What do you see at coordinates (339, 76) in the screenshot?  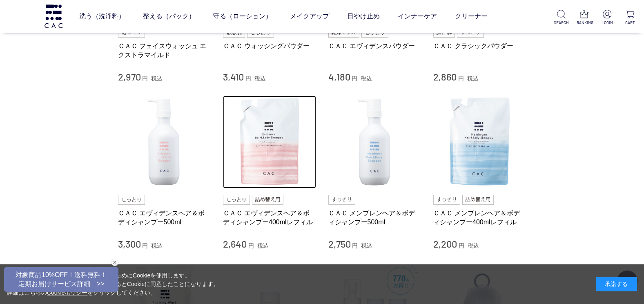 I see `span: 4,180` at bounding box center [339, 76].